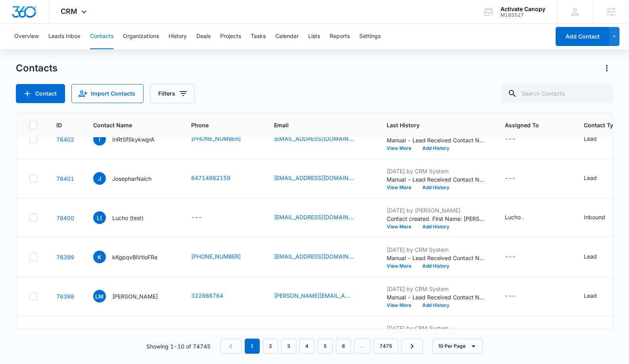 This screenshot has width=629, height=364. What do you see at coordinates (595, 217) in the screenshot?
I see `div: Inbound` at bounding box center [595, 217].